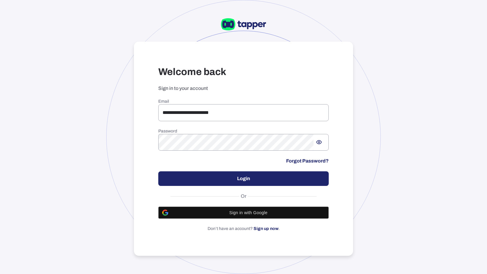  Describe the element at coordinates (243, 131) in the screenshot. I see `h6: Password` at that location.